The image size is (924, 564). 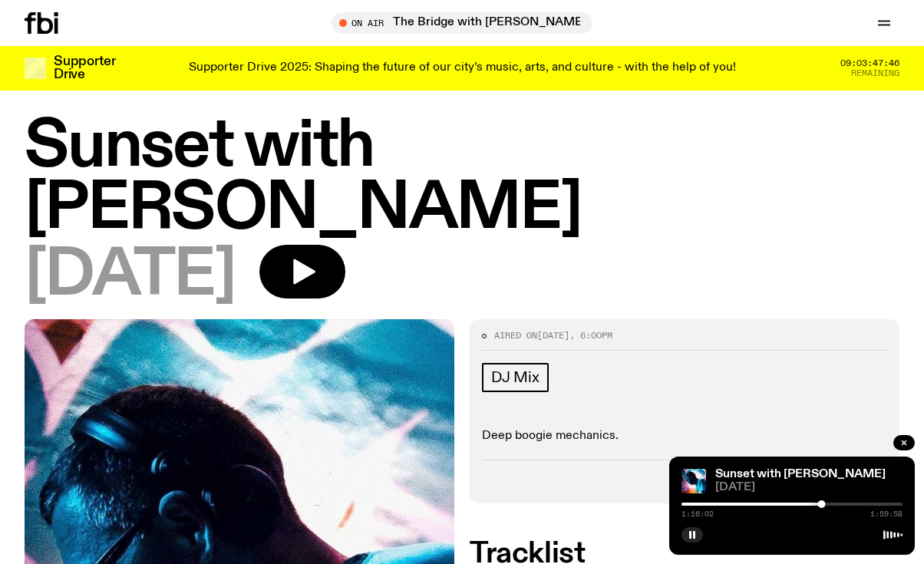 I want to click on span: Remaining, so click(x=875, y=73).